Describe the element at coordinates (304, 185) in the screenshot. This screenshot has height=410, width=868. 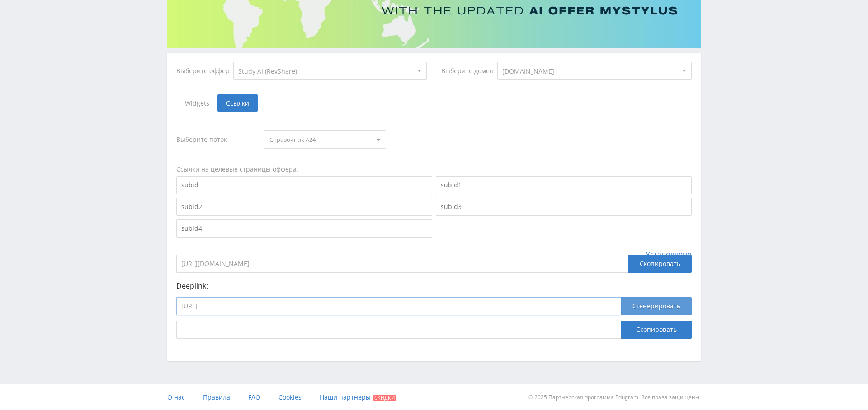
I see `input: subid` at that location.